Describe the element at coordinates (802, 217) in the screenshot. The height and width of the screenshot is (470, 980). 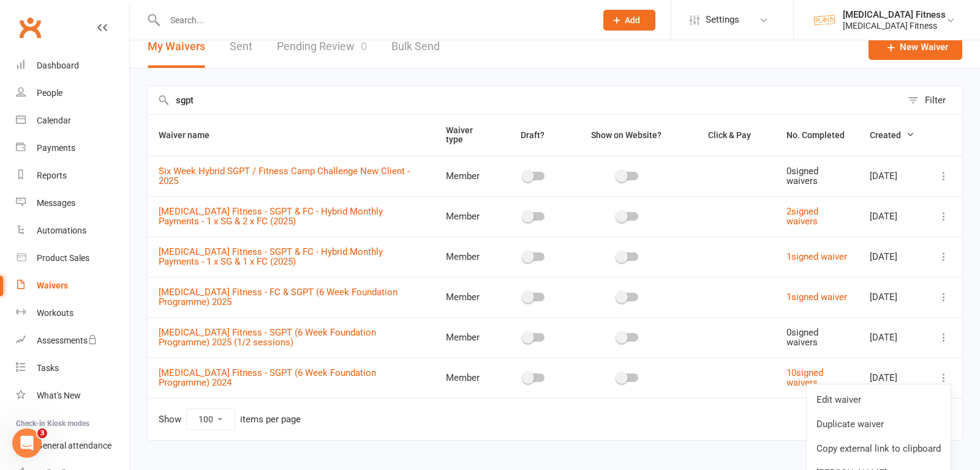
I see `a: 2signed waivers` at that location.